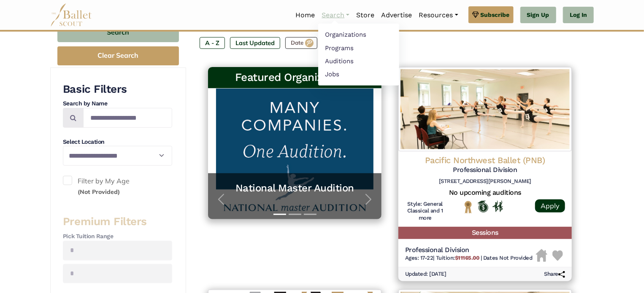  What do you see at coordinates (255, 43) in the screenshot?
I see `label: Last Updated` at bounding box center [255, 43].